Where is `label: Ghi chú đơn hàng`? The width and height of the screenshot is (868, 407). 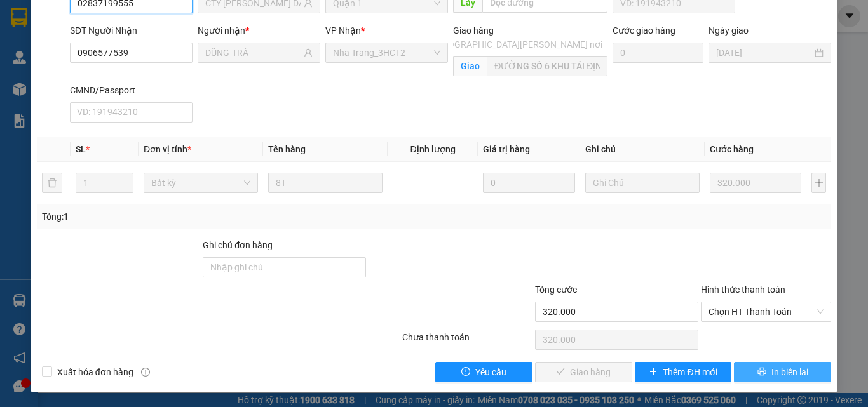
label: Ghi chú đơn hàng is located at coordinates (238, 245).